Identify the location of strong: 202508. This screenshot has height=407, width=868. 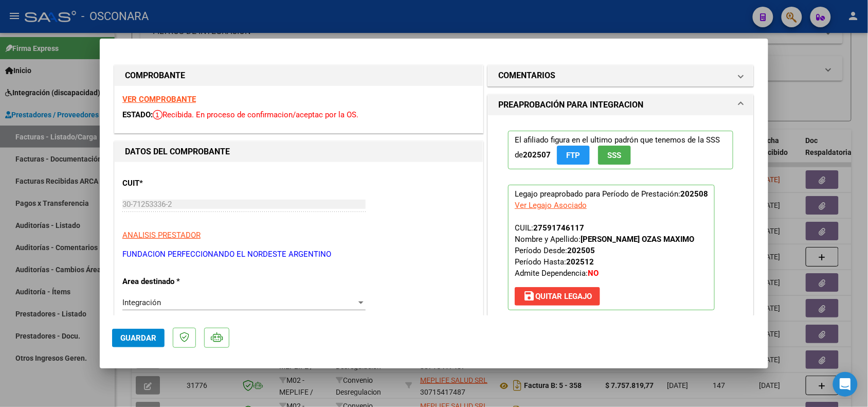
(694, 194).